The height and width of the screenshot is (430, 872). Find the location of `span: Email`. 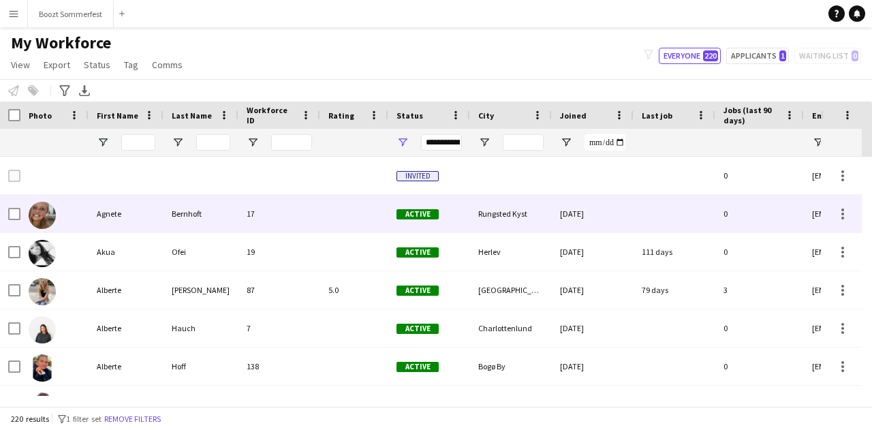

span: Email is located at coordinates (823, 115).